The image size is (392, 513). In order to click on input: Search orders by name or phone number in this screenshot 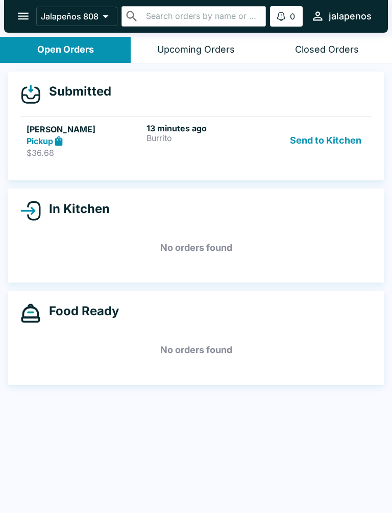, I will do `click(202, 16)`.